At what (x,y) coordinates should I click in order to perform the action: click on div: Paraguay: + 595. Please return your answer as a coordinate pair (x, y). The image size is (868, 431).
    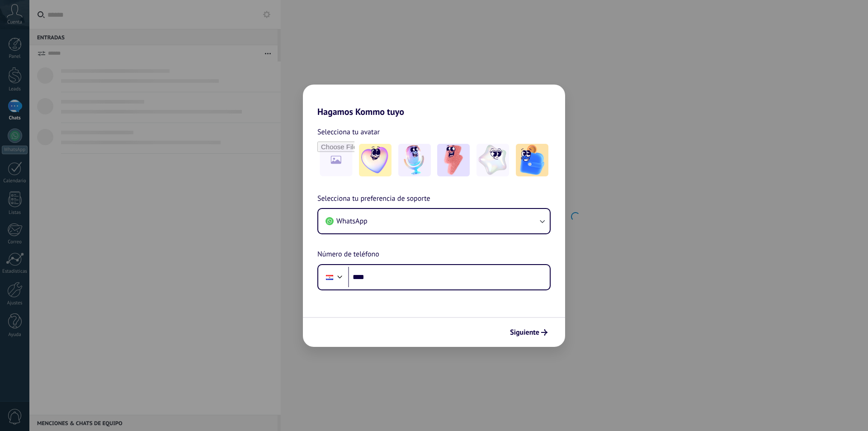
    Looking at the image, I should click on (330, 277).